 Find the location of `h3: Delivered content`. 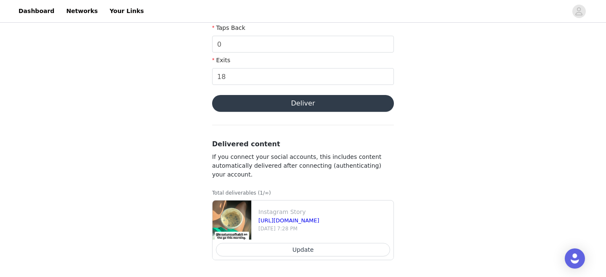

h3: Delivered content is located at coordinates (303, 144).